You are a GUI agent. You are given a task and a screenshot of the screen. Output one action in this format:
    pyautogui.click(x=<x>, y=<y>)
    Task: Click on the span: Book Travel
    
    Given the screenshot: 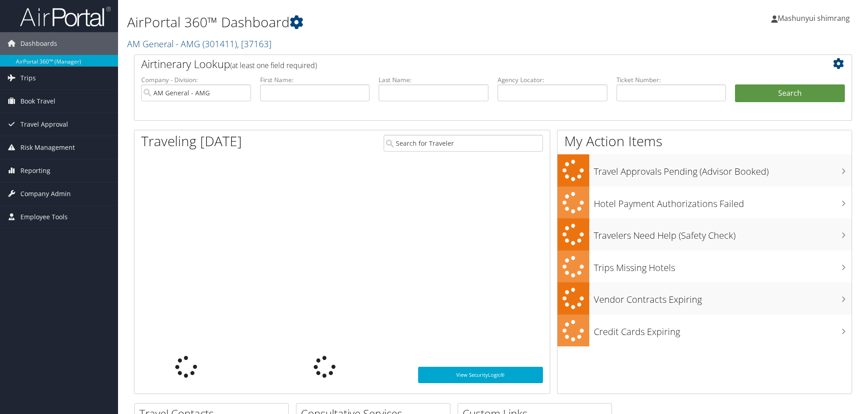 What is the action you would take?
    pyautogui.click(x=38, y=101)
    